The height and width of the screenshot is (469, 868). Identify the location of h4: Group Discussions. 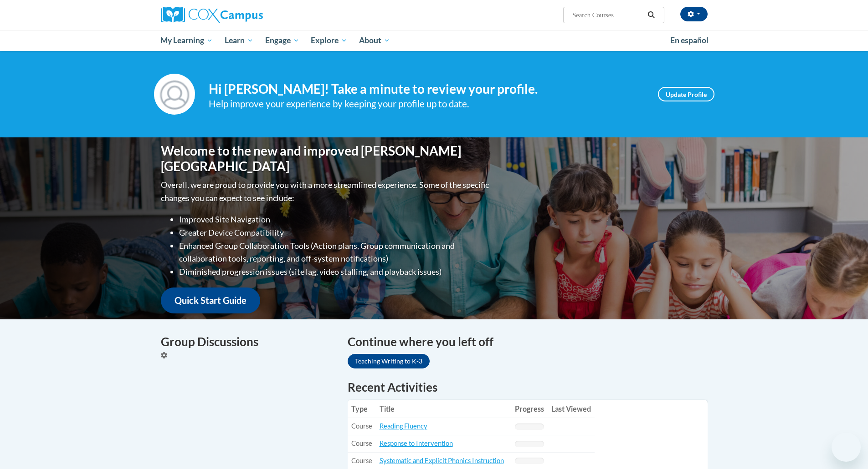
(248, 342).